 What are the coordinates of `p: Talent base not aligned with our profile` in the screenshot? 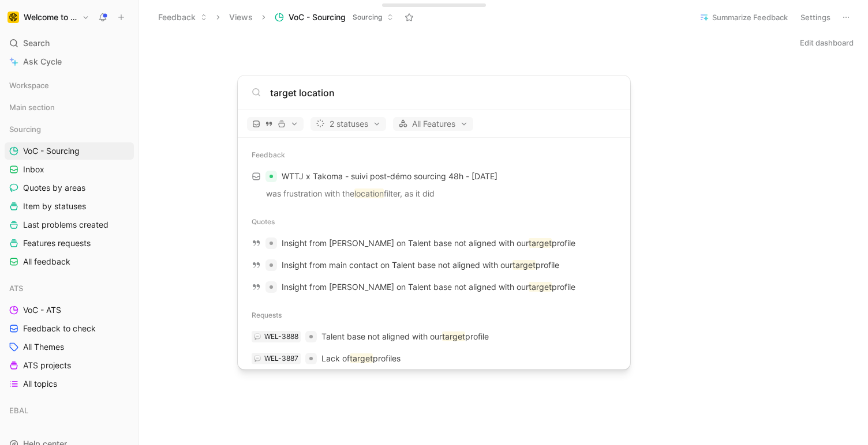 It's located at (405, 337).